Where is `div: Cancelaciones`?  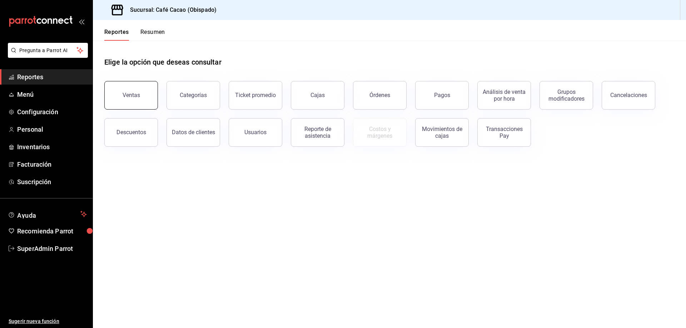
div: Cancelaciones is located at coordinates (628, 95).